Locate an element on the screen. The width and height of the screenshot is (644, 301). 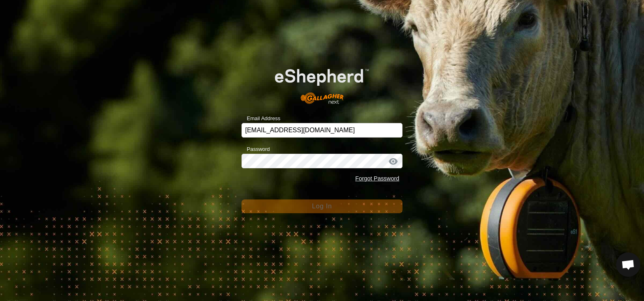
input: Email Address is located at coordinates (322, 130).